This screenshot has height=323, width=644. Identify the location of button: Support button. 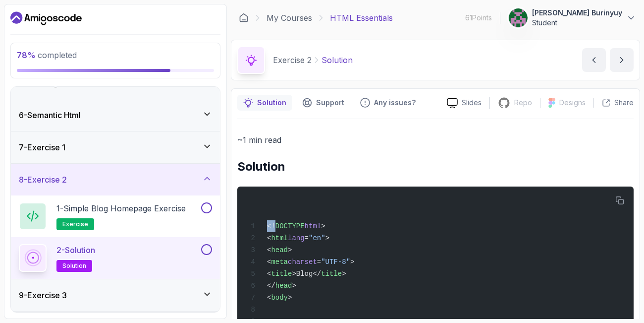
(323, 102).